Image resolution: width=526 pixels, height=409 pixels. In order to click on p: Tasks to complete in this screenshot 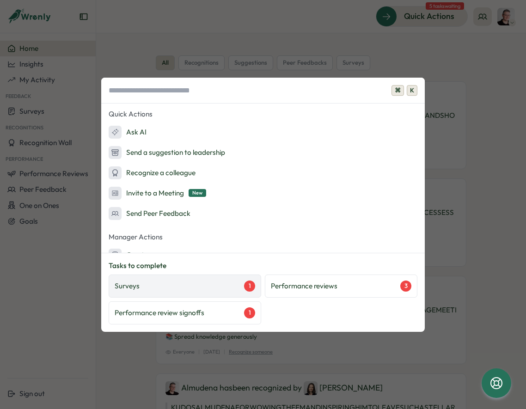, I will do `click(263, 266)`.